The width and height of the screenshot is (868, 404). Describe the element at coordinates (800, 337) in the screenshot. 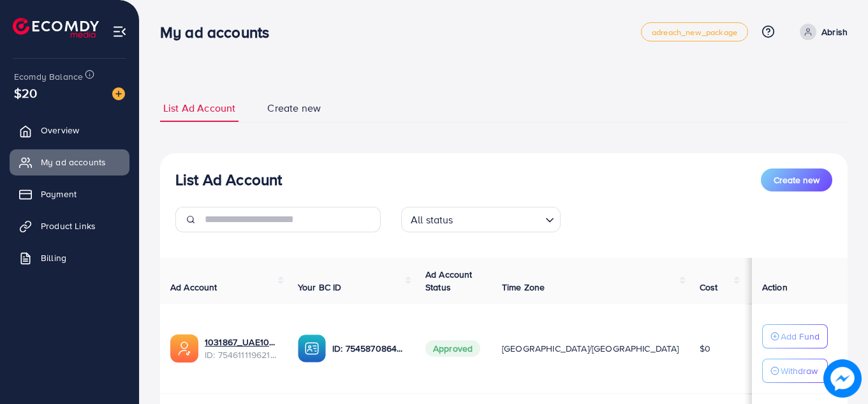

I see `p: Add Fund` at that location.